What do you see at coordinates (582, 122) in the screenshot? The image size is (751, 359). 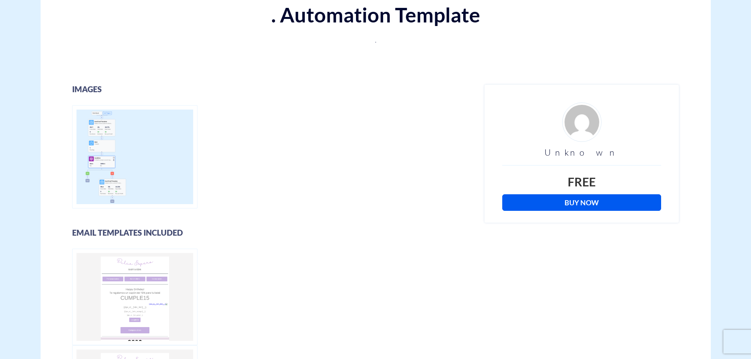 I see `img: d4fe36f24926ae2e6254bfc5557d6d03` at bounding box center [582, 122].